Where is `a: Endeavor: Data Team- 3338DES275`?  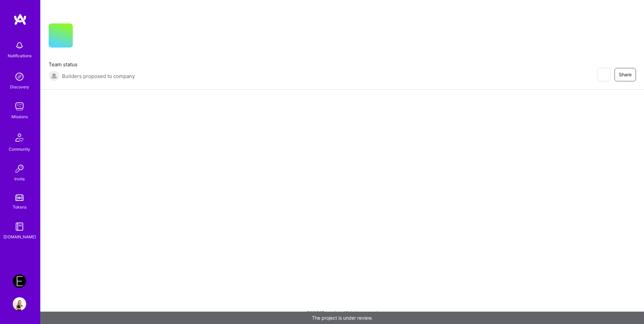 a: Endeavor: Data Team- 3338DES275 is located at coordinates (20, 281).